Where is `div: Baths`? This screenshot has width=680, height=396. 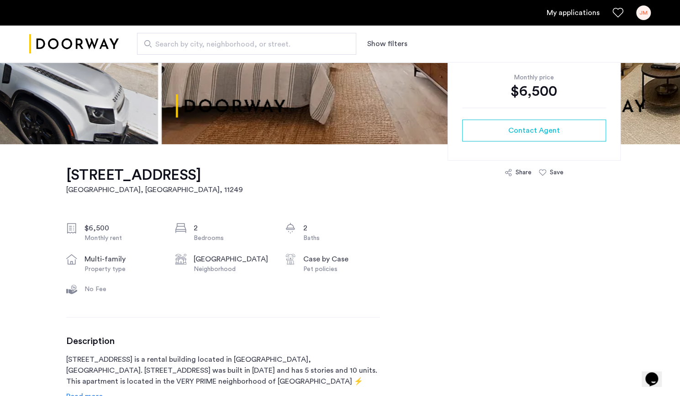 div: Baths is located at coordinates (342, 238).